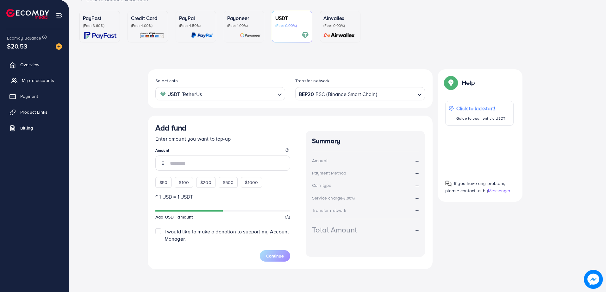  I want to click on p: ~ 1 USD = 1 USDT, so click(223, 196).